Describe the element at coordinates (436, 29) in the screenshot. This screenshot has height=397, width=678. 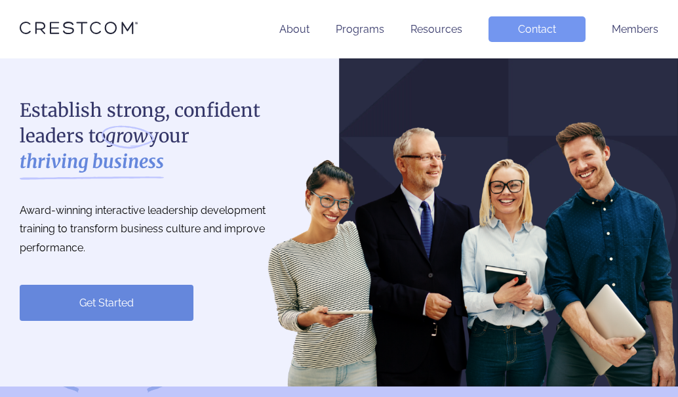
I see `a: Resources` at that location.